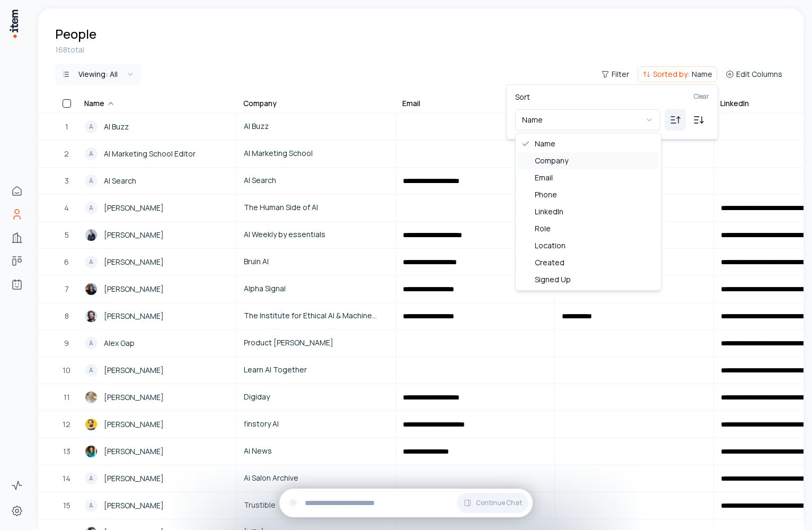  What do you see at coordinates (551, 161) in the screenshot?
I see `span: Company` at bounding box center [551, 161].